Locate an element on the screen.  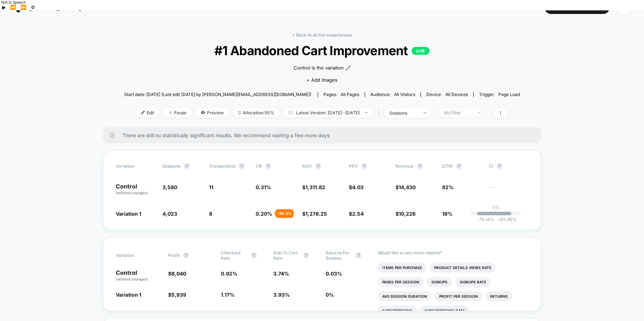
span: all devices is located at coordinates (457, 94).